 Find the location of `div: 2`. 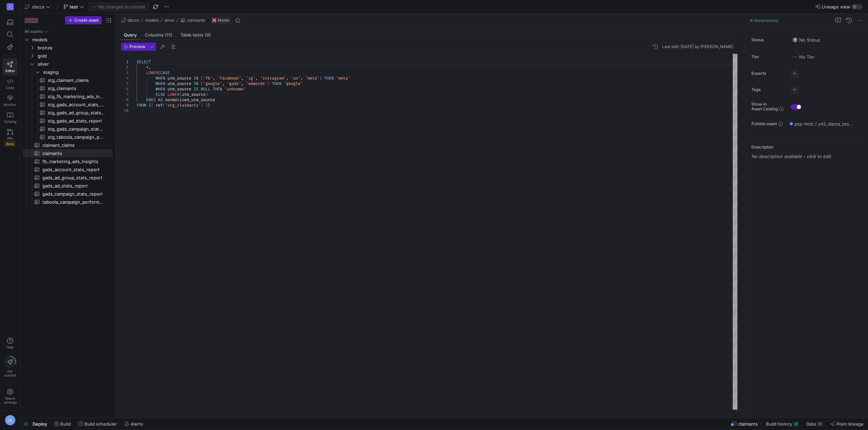

div: 2 is located at coordinates (125, 68).